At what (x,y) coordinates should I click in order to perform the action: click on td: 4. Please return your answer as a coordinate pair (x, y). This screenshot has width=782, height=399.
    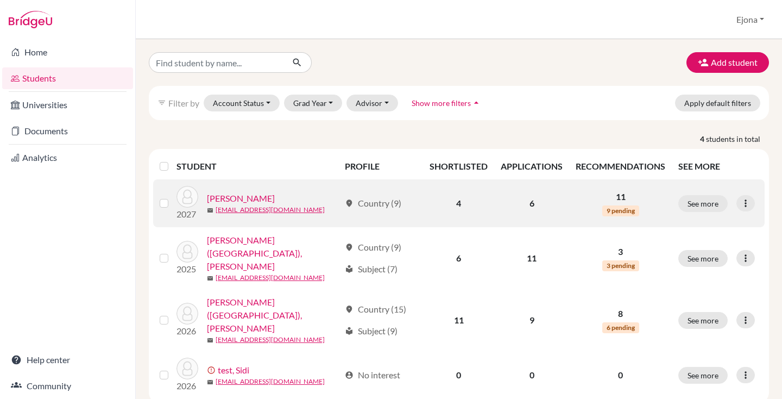
    Looking at the image, I should click on (458, 203).